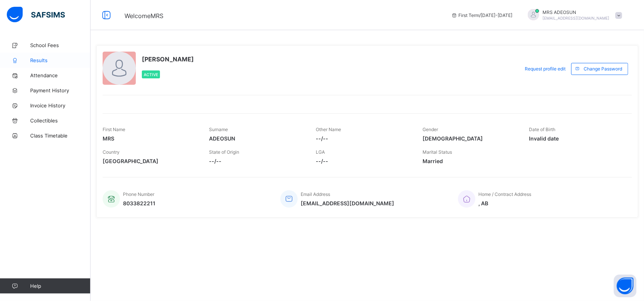 This screenshot has width=644, height=301. I want to click on span: Email Address, so click(315, 194).